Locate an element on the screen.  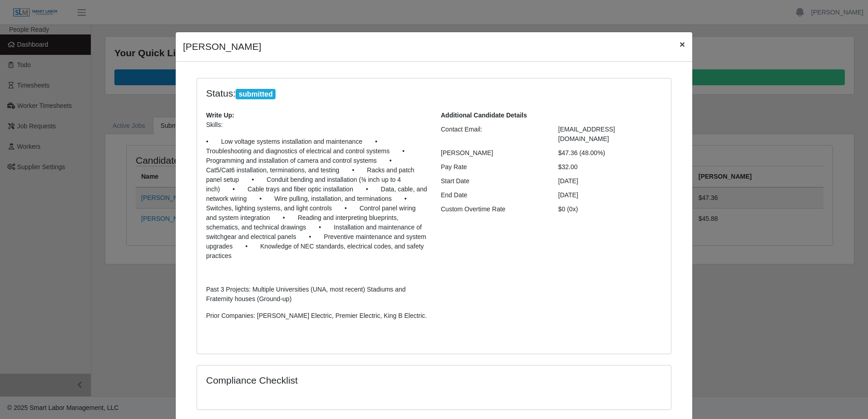
p: Skills: is located at coordinates (317, 125).